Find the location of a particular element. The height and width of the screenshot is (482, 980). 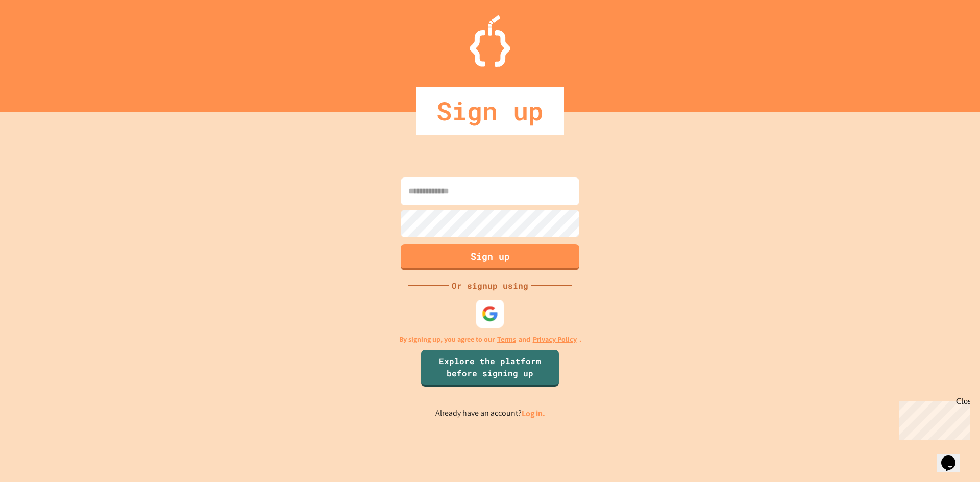

img: google-icon.svg is located at coordinates (490, 313).